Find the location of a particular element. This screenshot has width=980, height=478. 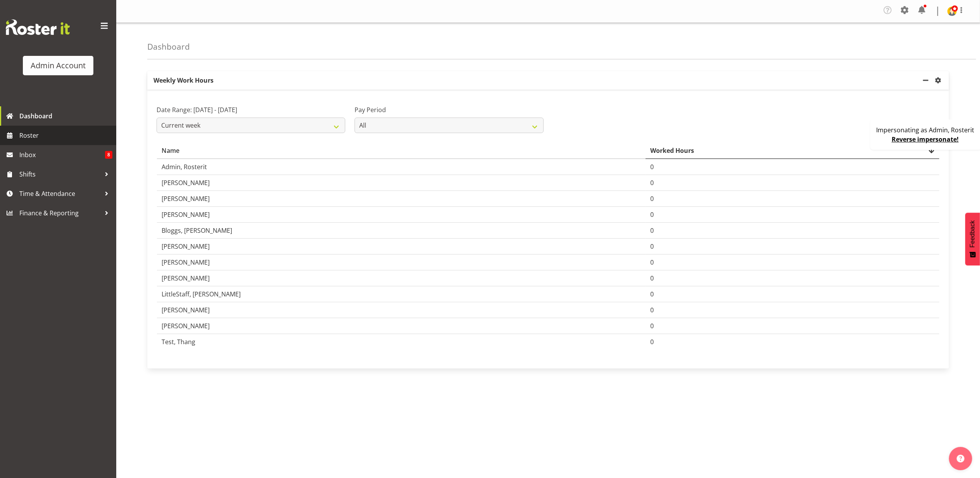

span: Roster is located at coordinates (66, 135).